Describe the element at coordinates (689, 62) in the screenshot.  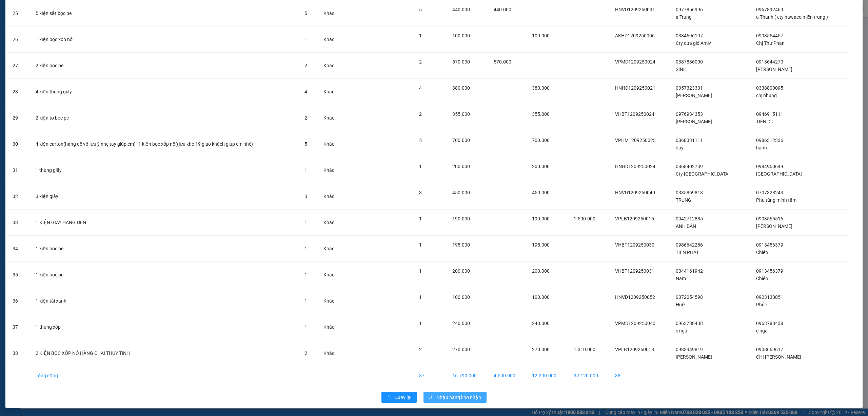
I see `span: 0387836000` at that location.